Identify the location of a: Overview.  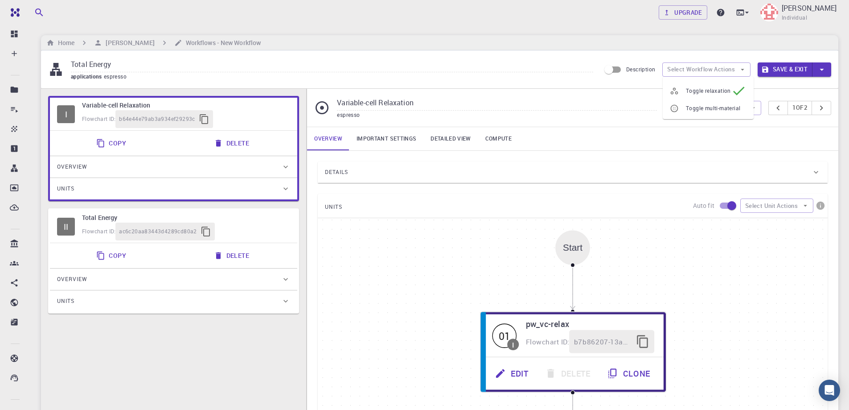
(328, 139).